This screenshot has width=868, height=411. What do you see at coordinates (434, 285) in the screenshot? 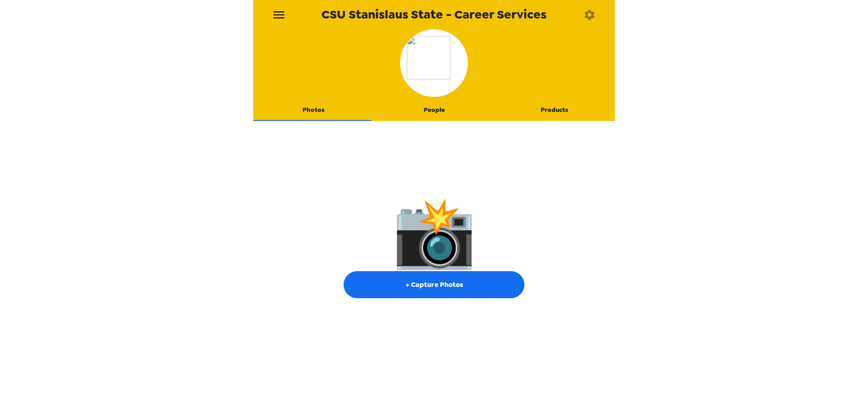
I see `button: + Capture Photos` at bounding box center [434, 285].